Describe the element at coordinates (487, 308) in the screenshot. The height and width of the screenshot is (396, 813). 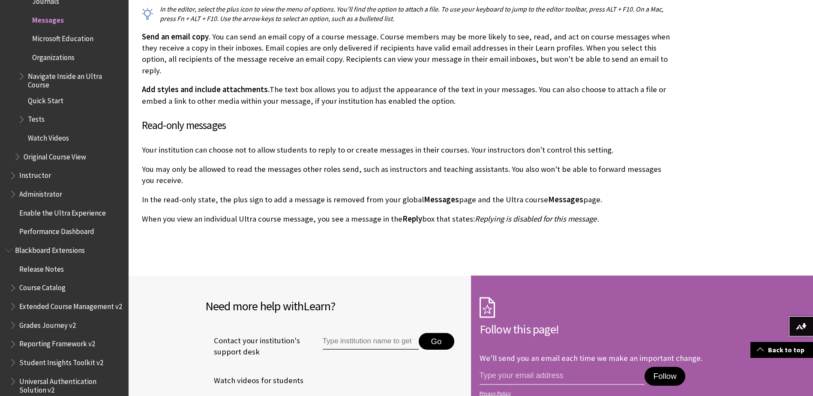
I see `img: Subscription Icon` at that location.